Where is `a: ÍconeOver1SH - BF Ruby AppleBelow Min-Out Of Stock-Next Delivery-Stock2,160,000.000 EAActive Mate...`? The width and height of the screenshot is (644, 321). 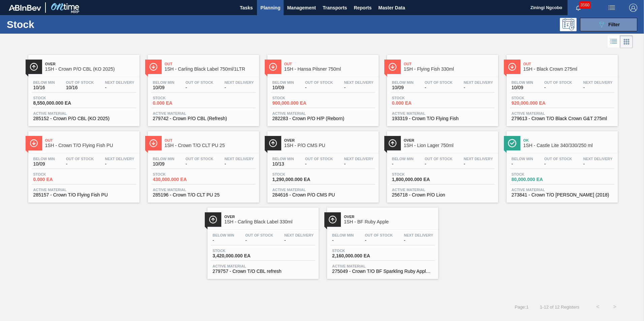
a: ÍconeOver1SH - BF Ruby AppleBelow Min-Out Of Stock-Next Delivery-Stock2,160,000.000 EAActive Mate... is located at coordinates (382, 241).